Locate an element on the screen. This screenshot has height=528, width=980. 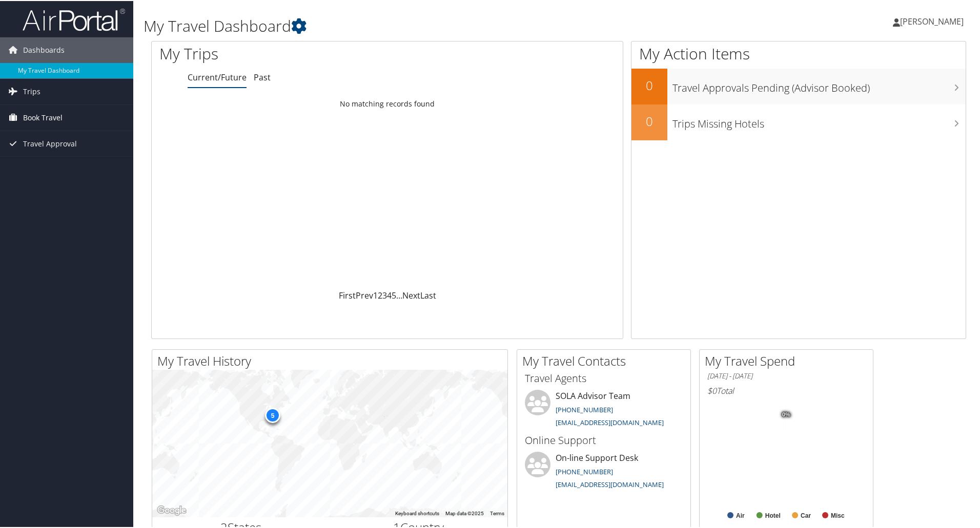
a: 3 is located at coordinates (384, 294).